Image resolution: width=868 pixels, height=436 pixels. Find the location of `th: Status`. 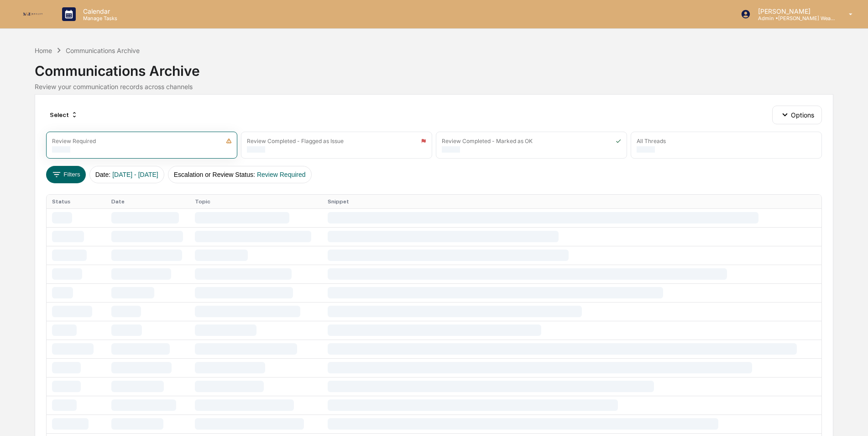

th: Status is located at coordinates (76, 202).